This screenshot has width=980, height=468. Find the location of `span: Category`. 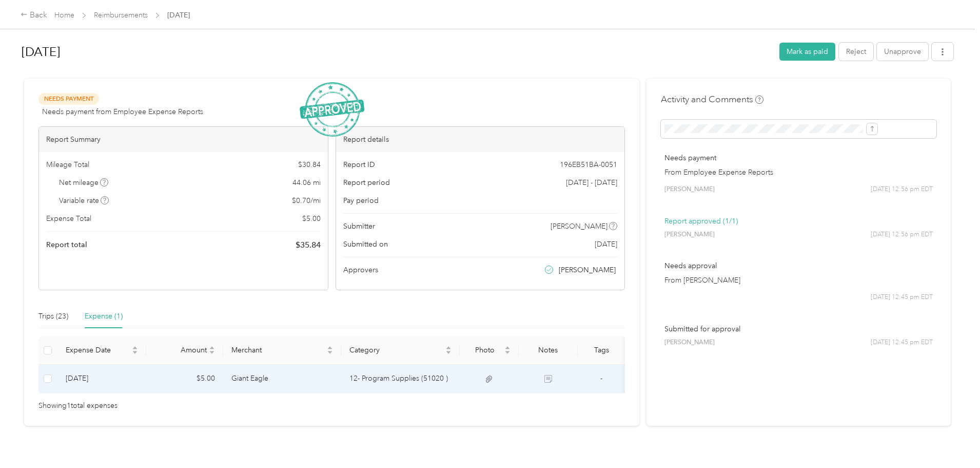

span: Category is located at coordinates (396, 350).